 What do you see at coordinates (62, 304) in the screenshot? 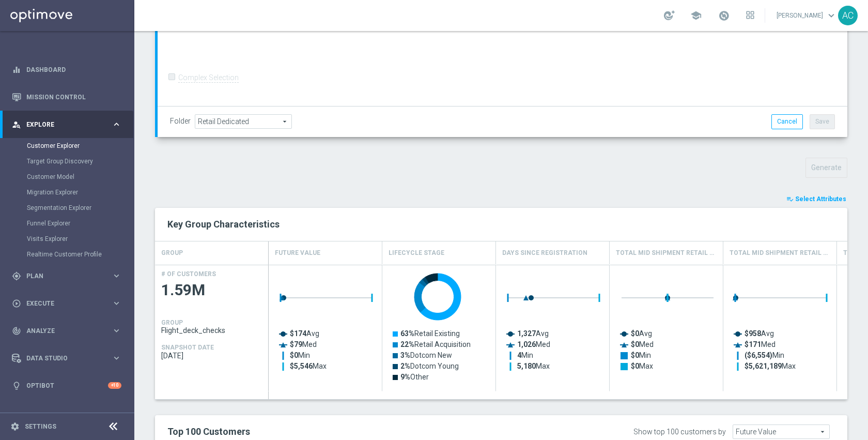
I see `div: Execute` at bounding box center [62, 304].